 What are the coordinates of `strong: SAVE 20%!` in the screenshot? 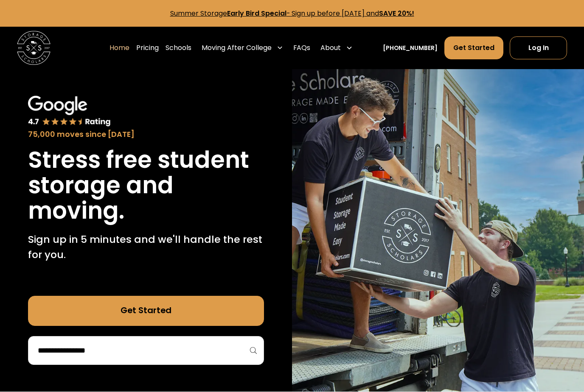 It's located at (396, 13).